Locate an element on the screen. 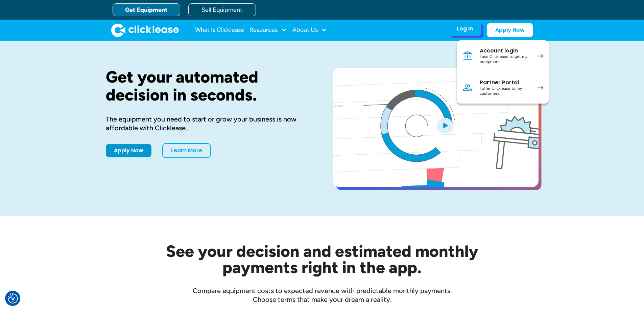 Image resolution: width=644 pixels, height=311 pixels. button: Consent Preferences is located at coordinates (13, 299).